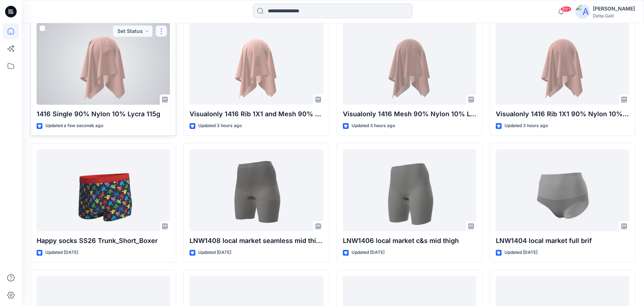  I want to click on a: Happy socks SS26 Trunk_Short_Boxer, so click(103, 190).